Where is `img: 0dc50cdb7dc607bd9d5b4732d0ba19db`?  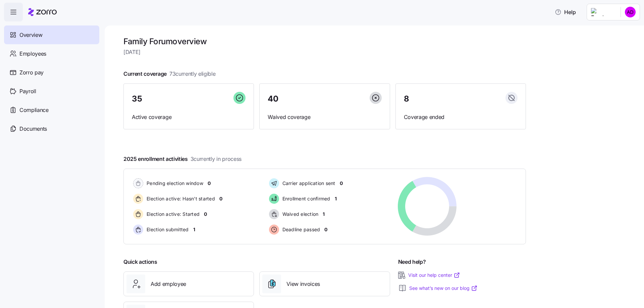 img: 0dc50cdb7dc607bd9d5b4732d0ba19db is located at coordinates (630, 12).